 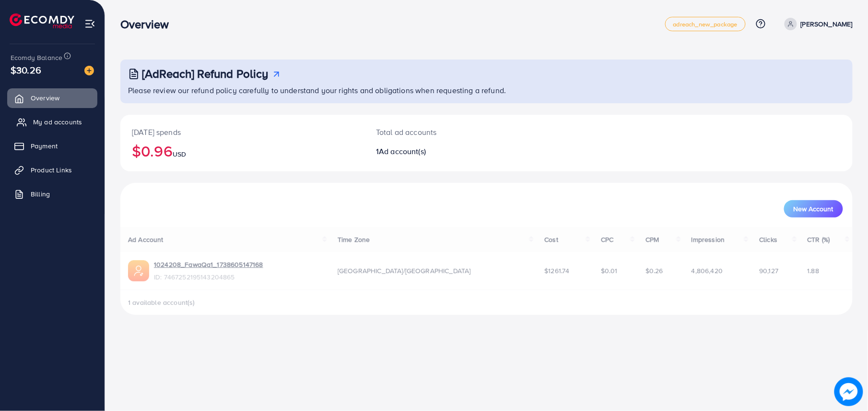 What do you see at coordinates (706, 24) in the screenshot?
I see `span: adreach_new_package` at bounding box center [706, 24].